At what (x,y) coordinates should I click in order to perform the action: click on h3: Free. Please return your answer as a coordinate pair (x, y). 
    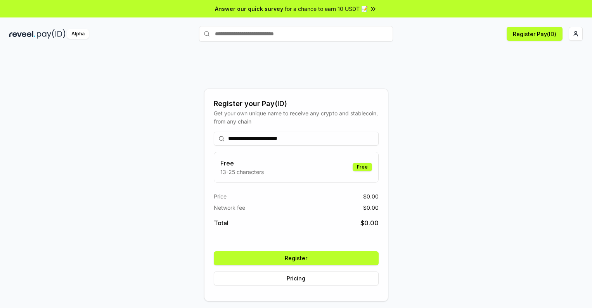
    Looking at the image, I should click on (242, 163).